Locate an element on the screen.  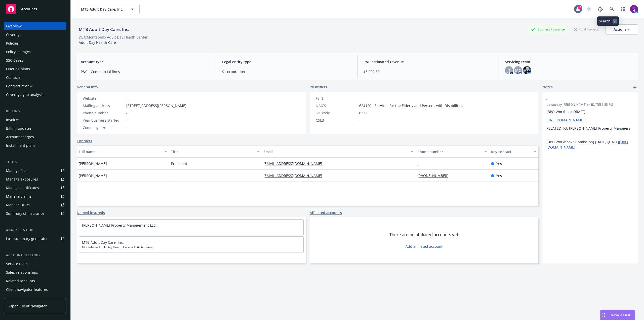
a: Account charges is located at coordinates (35, 137).